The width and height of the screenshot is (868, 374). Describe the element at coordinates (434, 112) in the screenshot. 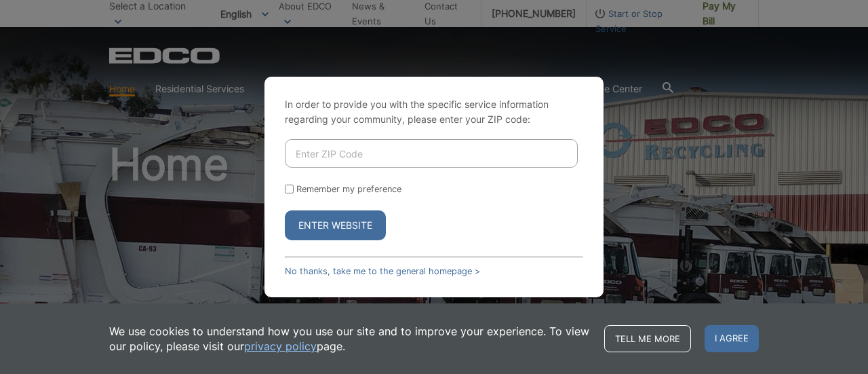

I see `p: In order to provide you with the specific service information regarding your community, please en...` at that location.